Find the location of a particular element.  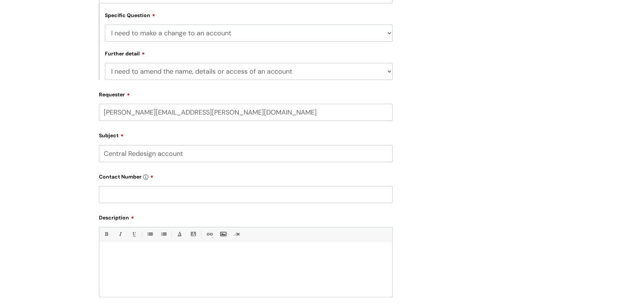

input: Email is located at coordinates (246, 113).